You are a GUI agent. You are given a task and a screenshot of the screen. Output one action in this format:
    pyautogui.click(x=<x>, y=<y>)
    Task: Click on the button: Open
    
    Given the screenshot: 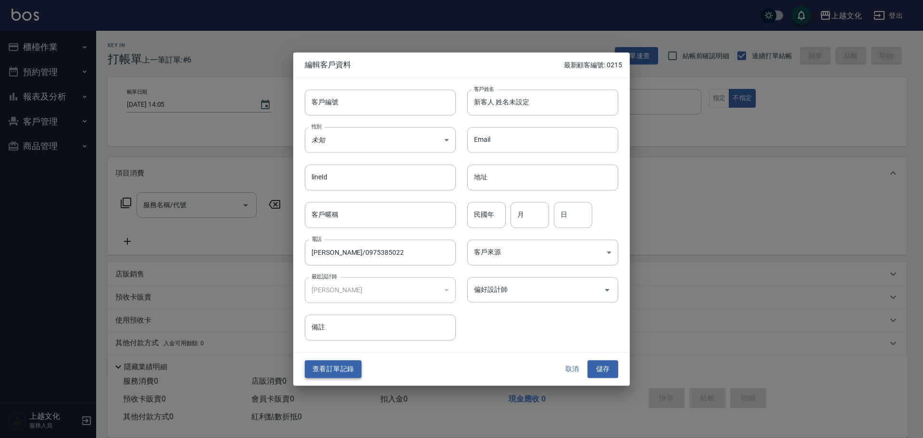 What is the action you would take?
    pyautogui.click(x=607, y=290)
    